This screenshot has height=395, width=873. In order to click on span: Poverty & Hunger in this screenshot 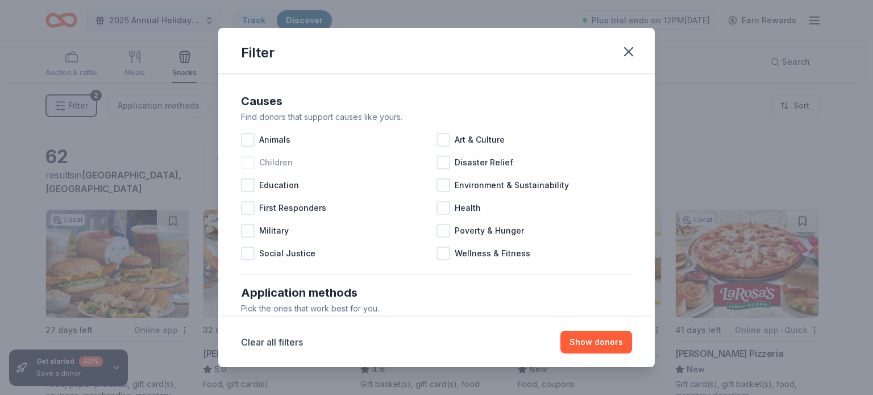, I will do `click(489, 231)`.